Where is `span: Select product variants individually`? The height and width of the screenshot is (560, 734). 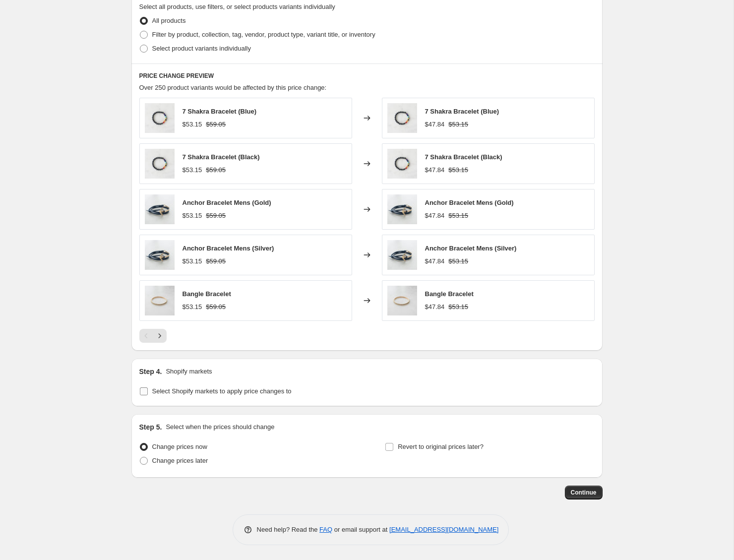 span: Select product variants individually is located at coordinates (201, 48).